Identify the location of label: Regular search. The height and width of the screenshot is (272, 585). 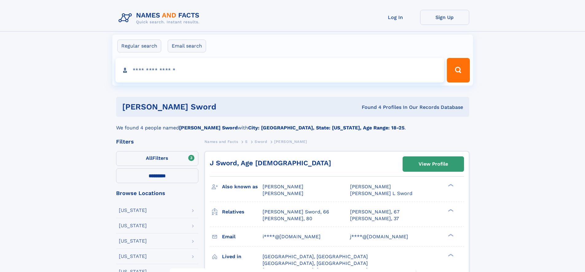
(139, 46).